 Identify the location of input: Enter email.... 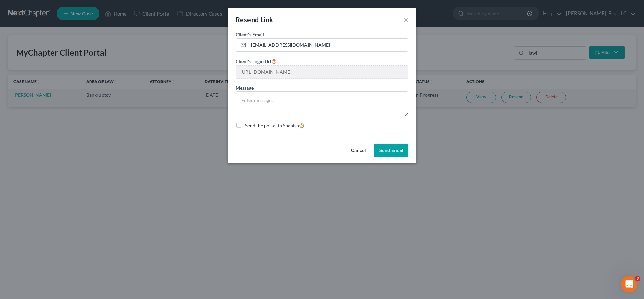
(328, 45).